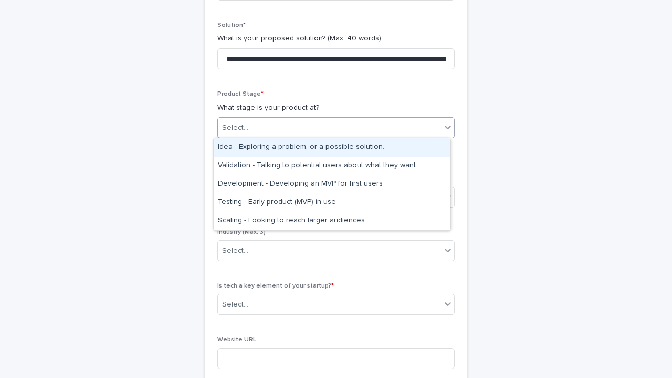 The height and width of the screenshot is (378, 672). I want to click on div: Validation - Talking to potential users about what they want, so click(332, 165).